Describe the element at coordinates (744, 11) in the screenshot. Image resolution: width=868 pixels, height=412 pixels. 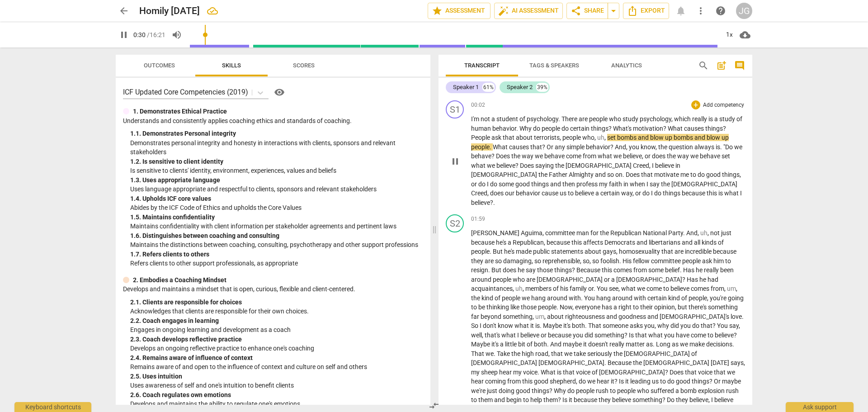
I see `div: JG` at that location.